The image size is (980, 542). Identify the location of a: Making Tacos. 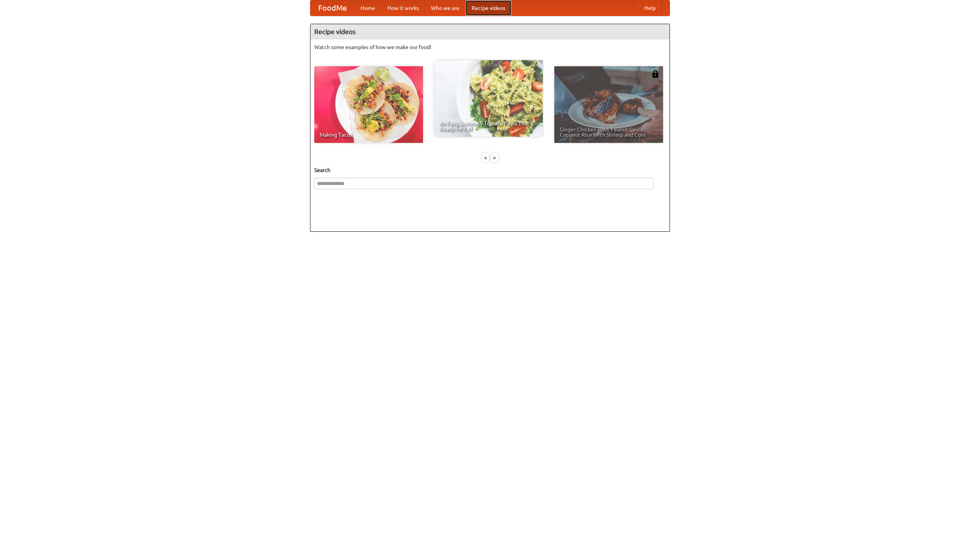
(369, 104).